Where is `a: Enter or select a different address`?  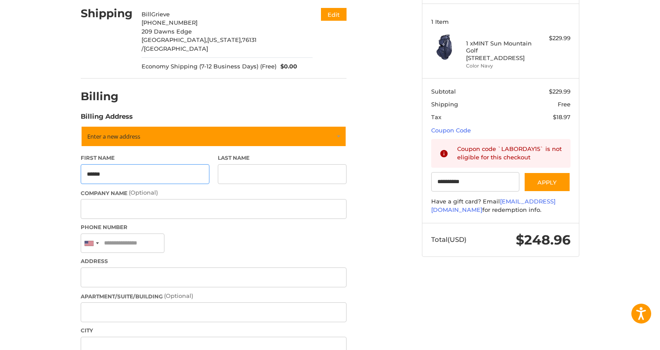
a: Enter or select a different address is located at coordinates (213, 136).